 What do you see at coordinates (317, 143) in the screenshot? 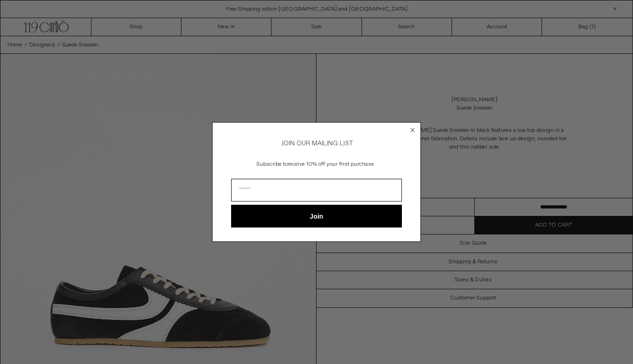
I see `span: JOIN OUR MAILING LIST` at bounding box center [317, 143].